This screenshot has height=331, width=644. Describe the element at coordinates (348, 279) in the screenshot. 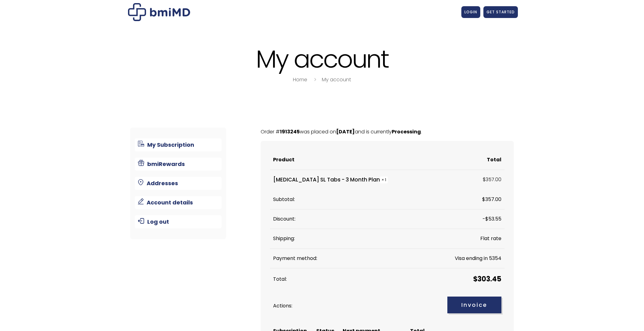

I see `th: Total:` at that location.